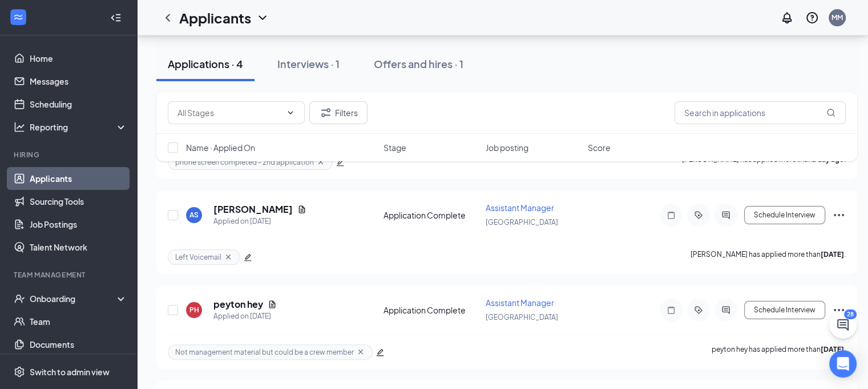 Image resolution: width=868 pixels, height=389 pixels. I want to click on div: Onboarding, so click(74, 299).